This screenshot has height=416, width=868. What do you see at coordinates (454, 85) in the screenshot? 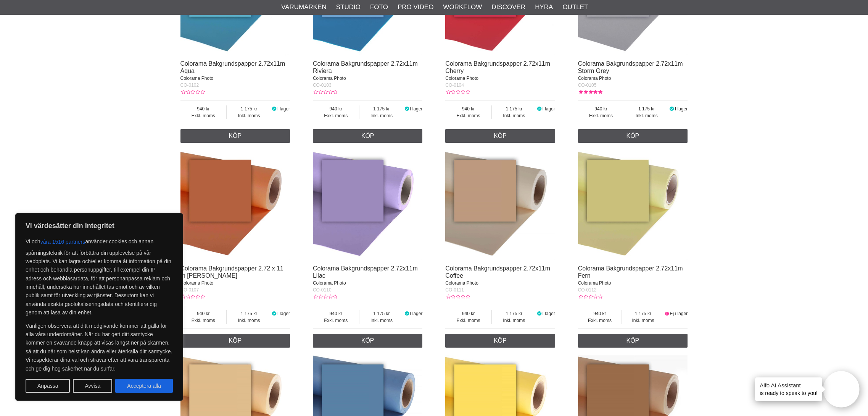
I see `span: CO-0104` at bounding box center [454, 85].